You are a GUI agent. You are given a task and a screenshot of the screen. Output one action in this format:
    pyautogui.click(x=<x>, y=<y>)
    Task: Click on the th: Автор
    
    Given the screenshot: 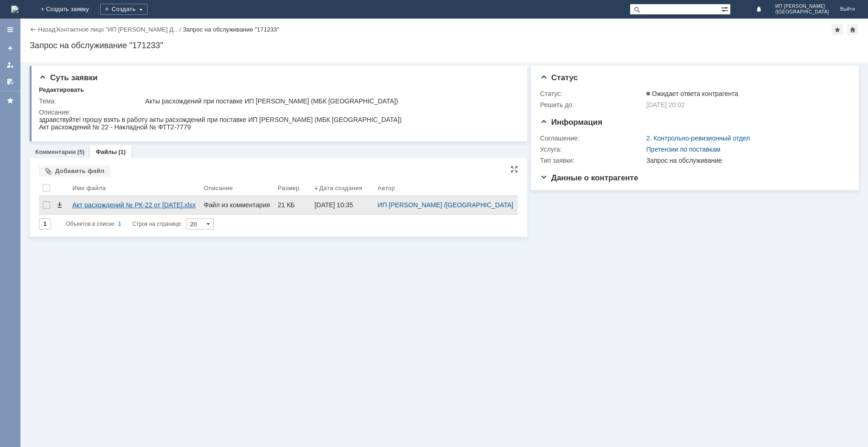 What is the action you would take?
    pyautogui.click(x=445, y=188)
    